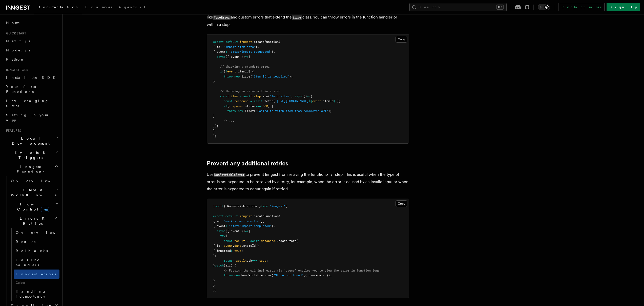 This screenshot has height=306, width=644. Describe the element at coordinates (99, 7) in the screenshot. I see `span: Examples` at that location.